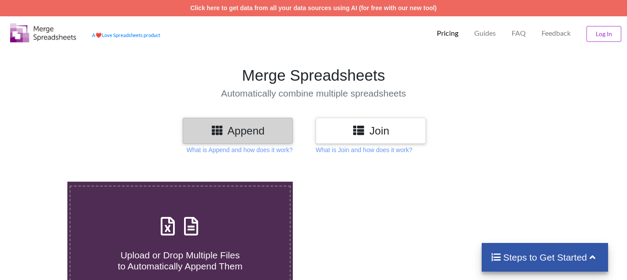 The width and height of the screenshot is (627, 280). Describe the element at coordinates (99, 35) in the screenshot. I see `span: heart` at that location.